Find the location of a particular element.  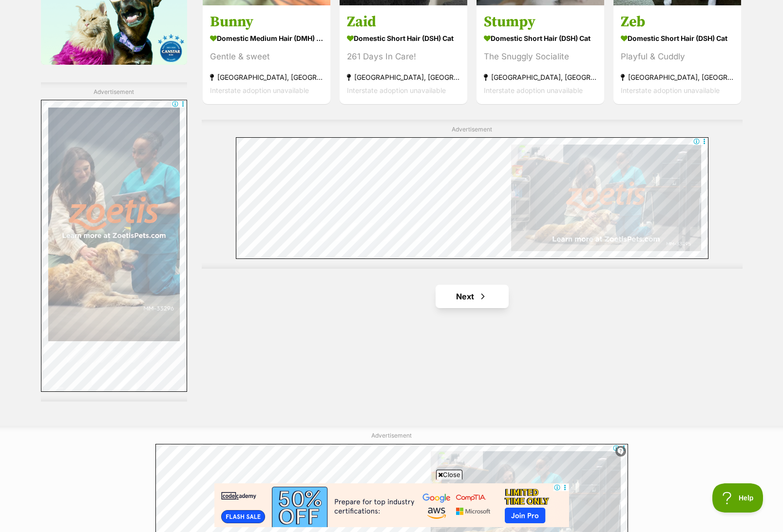

h3: Zaid is located at coordinates (404, 22).